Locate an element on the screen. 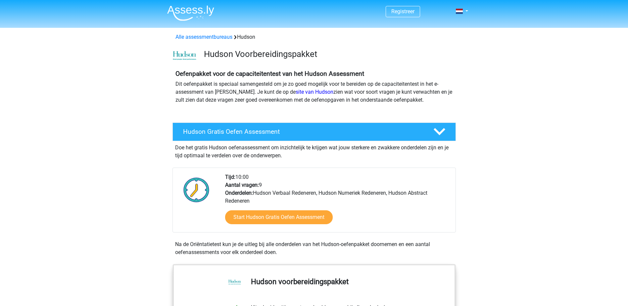  a: Registreer is located at coordinates (403, 11).